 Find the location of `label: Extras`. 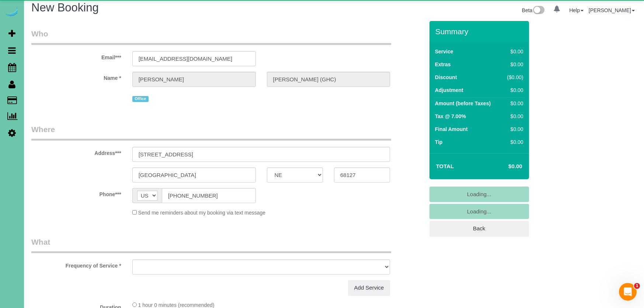

label: Extras is located at coordinates (443, 64).